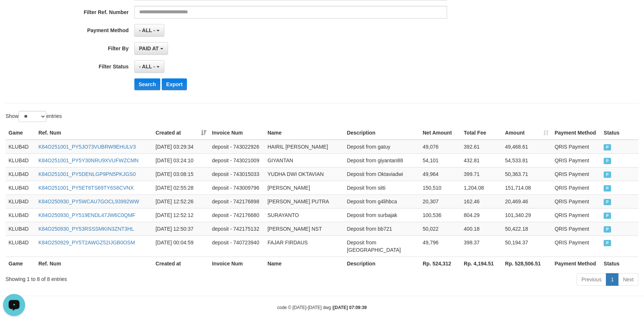 Image resolution: width=644 pixels, height=322 pixels. I want to click on label: Show entries, so click(33, 116).